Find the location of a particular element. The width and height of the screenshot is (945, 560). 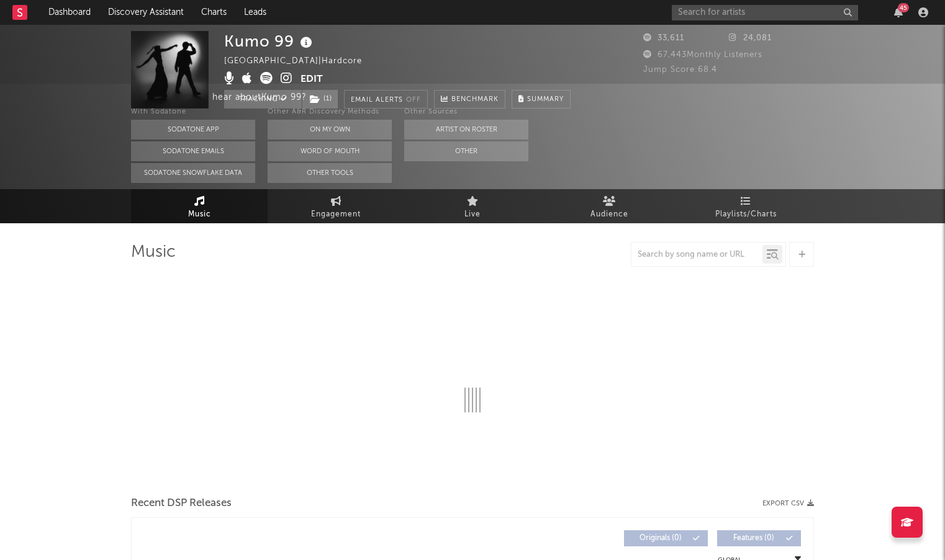

span: Originals ( 0 ) is located at coordinates (661, 539).